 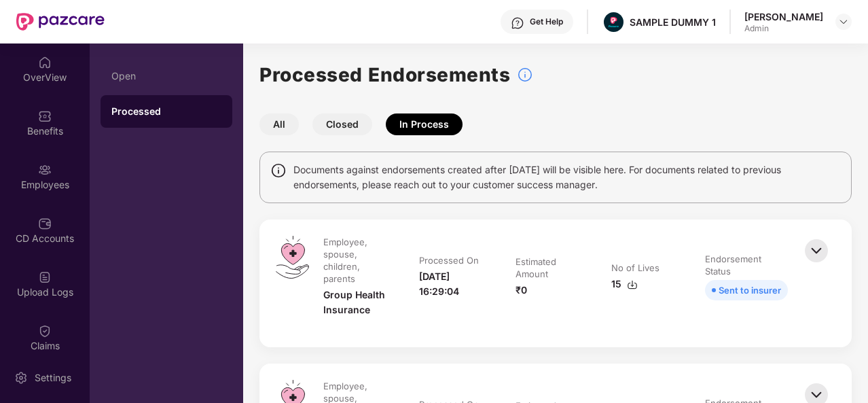 I want to click on img: svg+xml;base64,PHN2ZyBpZD0iVXBsb2FkX0xvZ3MiIGRhdGEtbmFtZT0iVXBsb2FkIExvZ3MiIHhtbG5zPSJodHRwOi8vd3..., so click(x=45, y=277).